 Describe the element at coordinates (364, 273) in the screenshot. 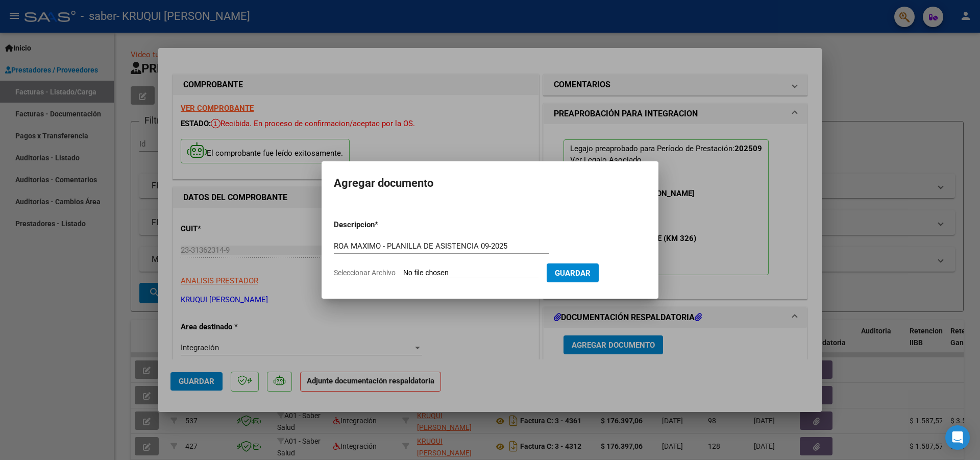

I see `span: Seleccionar Archivo` at that location.